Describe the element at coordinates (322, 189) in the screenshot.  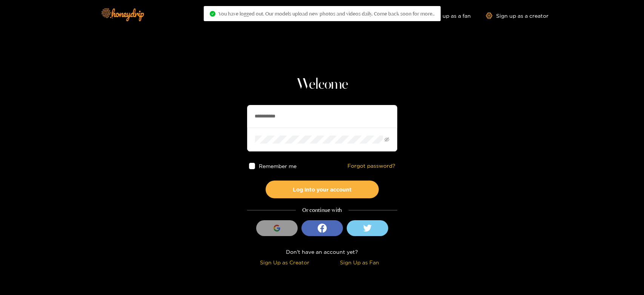
I see `button: Log into your account` at that location.